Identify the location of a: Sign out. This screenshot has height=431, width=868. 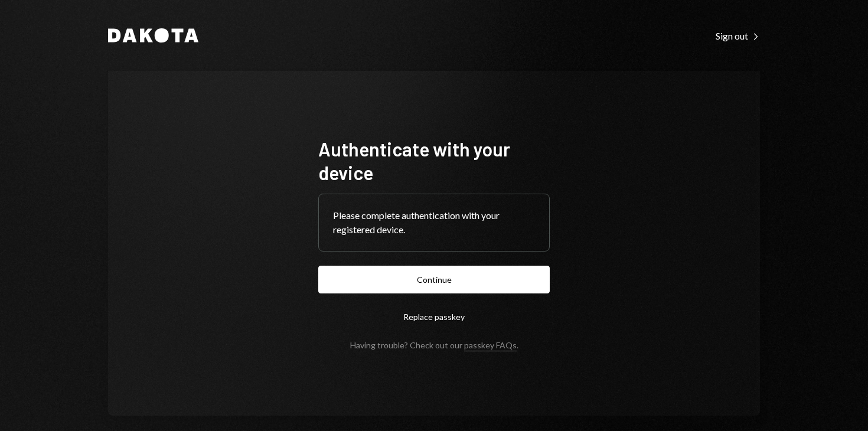
(738, 36).